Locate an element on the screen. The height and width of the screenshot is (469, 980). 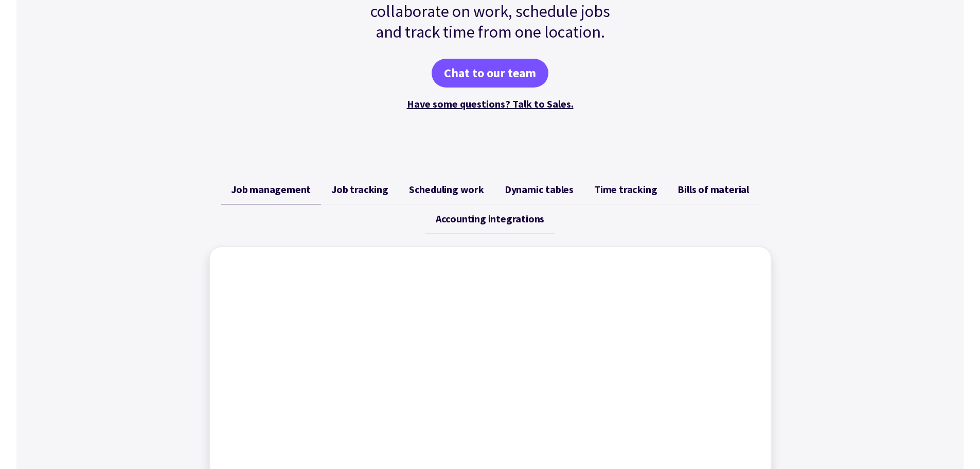
div: Chat Widget is located at coordinates (894, 414).